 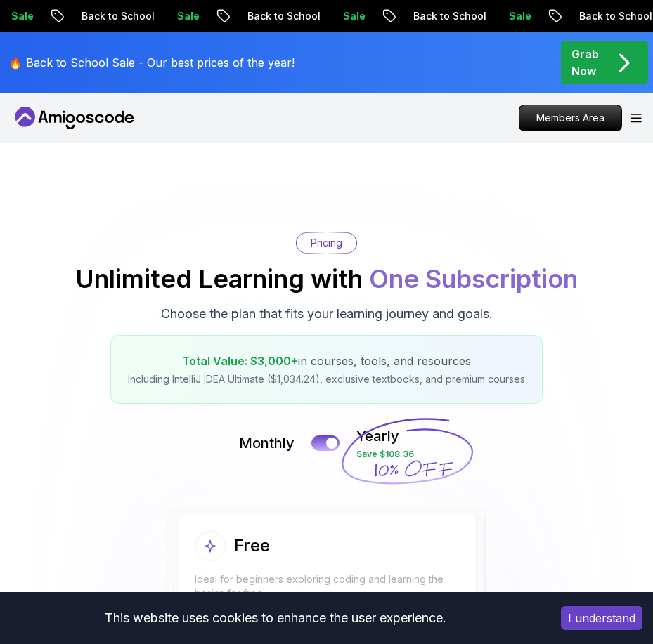 What do you see at coordinates (601, 618) in the screenshot?
I see `button: Accept cookies` at bounding box center [601, 618].